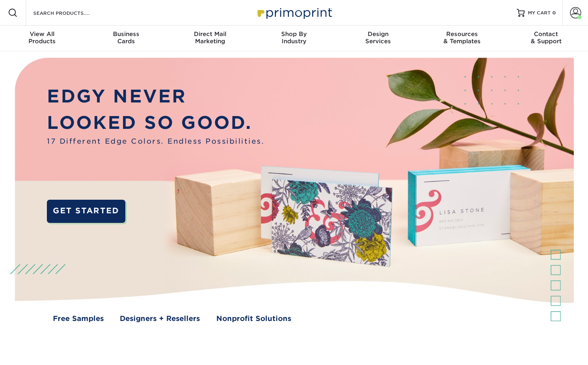 The height and width of the screenshot is (365, 588). Describe the element at coordinates (160, 319) in the screenshot. I see `a: Designers + Resellers` at that location.